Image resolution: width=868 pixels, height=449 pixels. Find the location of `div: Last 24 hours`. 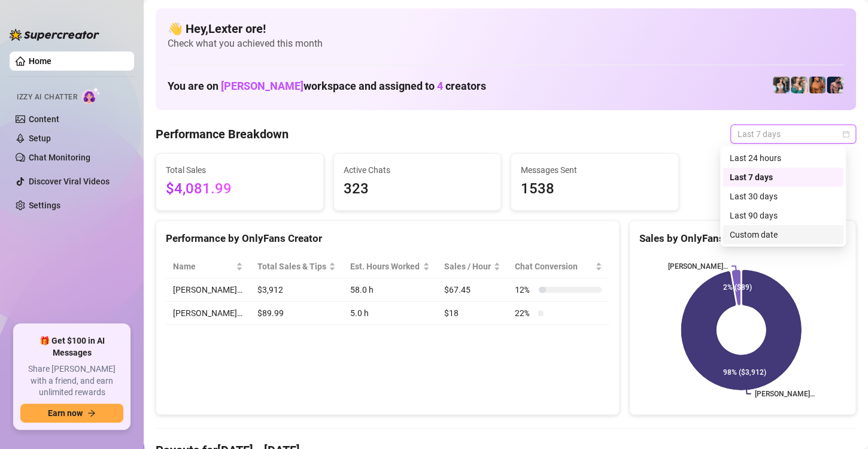

div: Last 24 hours is located at coordinates (783, 158).